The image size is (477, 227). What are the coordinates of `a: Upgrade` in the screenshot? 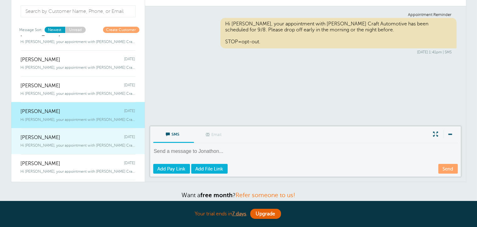 It's located at (266, 214).